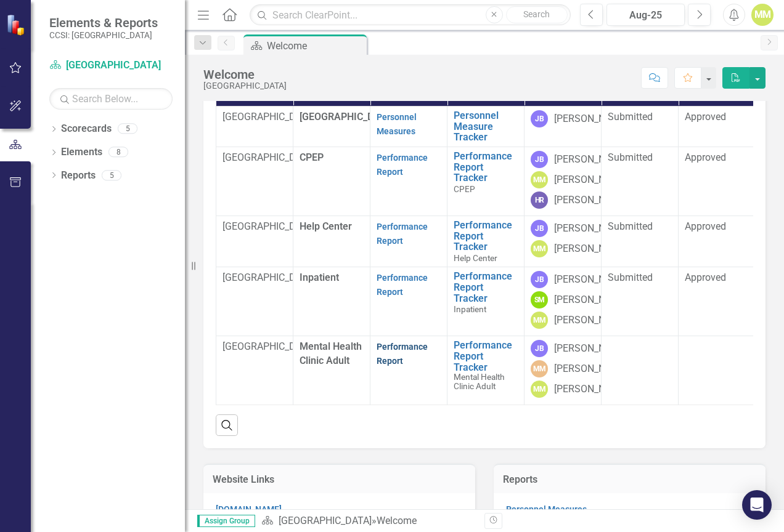 The width and height of the screenshot is (784, 532). I want to click on button: Aug-25, so click(645, 15).